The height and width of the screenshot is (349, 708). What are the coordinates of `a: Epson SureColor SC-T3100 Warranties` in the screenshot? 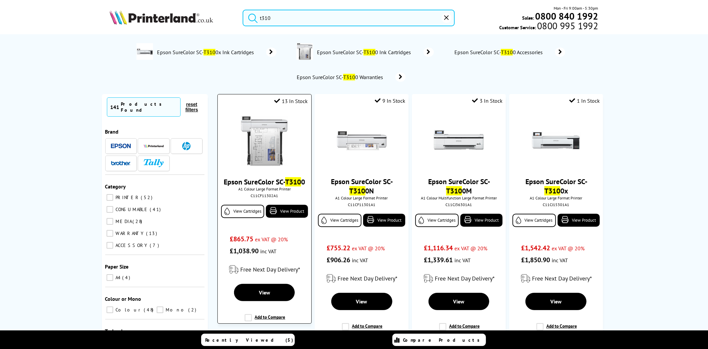 It's located at (351, 77).